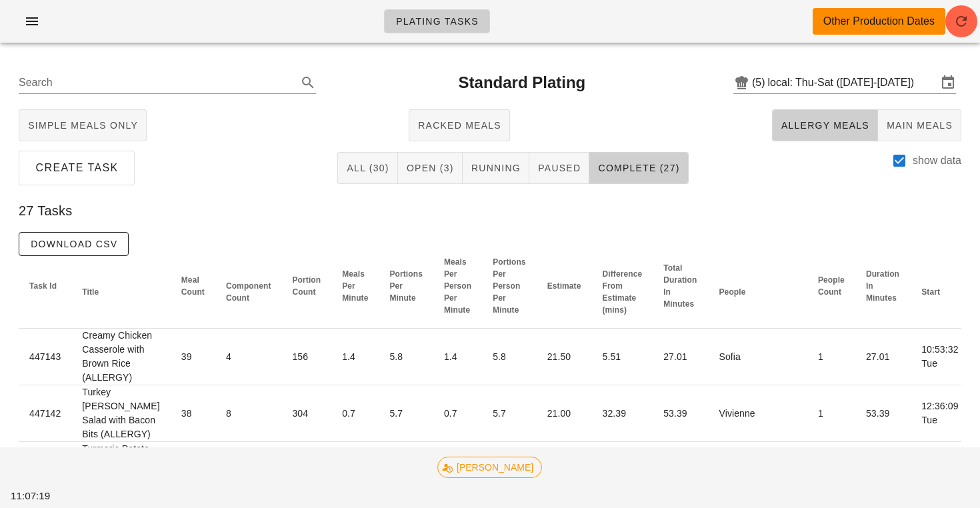 This screenshot has width=980, height=508. Describe the element at coordinates (405, 292) in the screenshot. I see `th: Portions Per Minute: Not sorted. Activate to sort ascending.` at that location.